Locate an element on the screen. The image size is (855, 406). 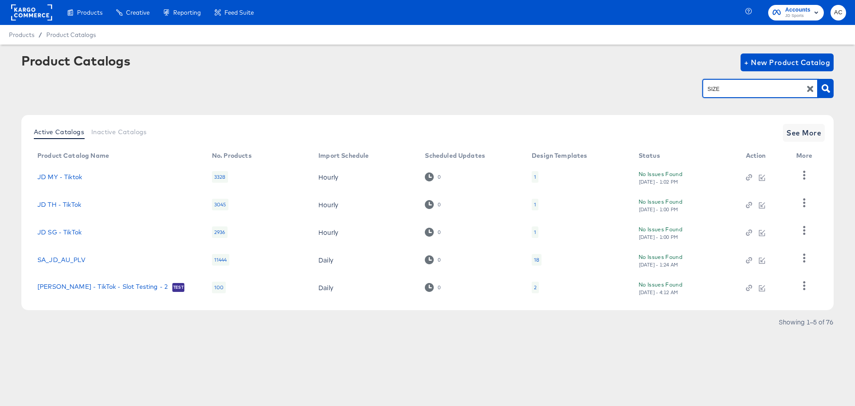
span: Feed Suite is located at coordinates (239, 12).